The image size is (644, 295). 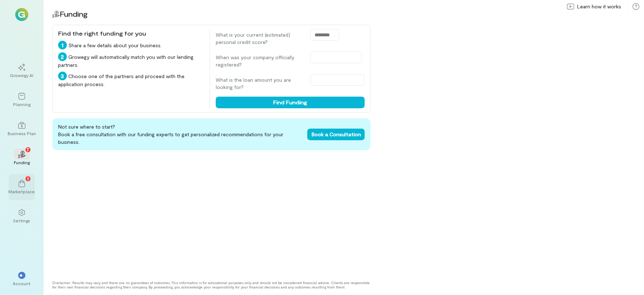 I want to click on button: Book a Consultation, so click(x=336, y=134).